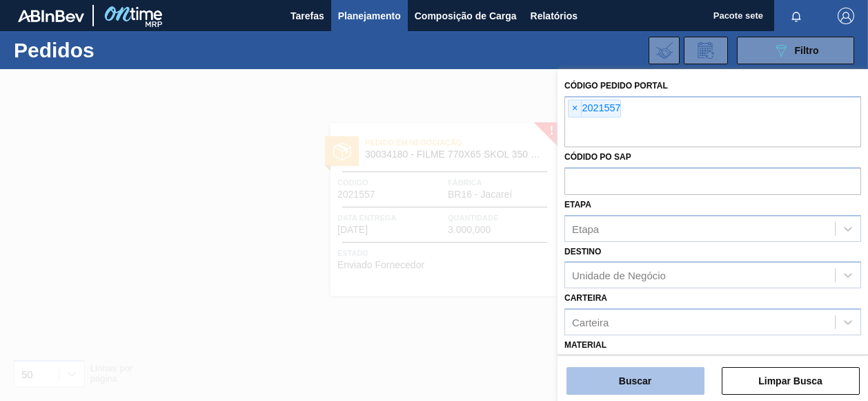  What do you see at coordinates (806, 50) in the screenshot?
I see `span: Filtro` at bounding box center [806, 50].